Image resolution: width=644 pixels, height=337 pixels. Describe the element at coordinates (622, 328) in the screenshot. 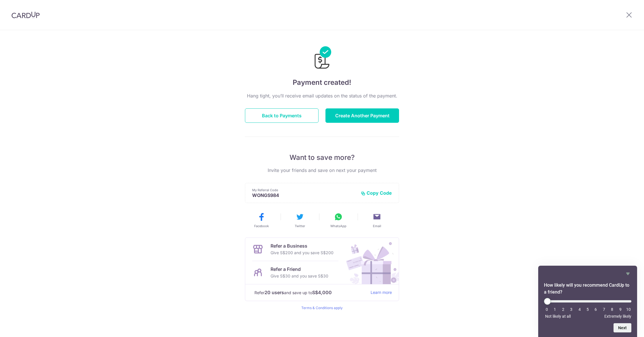

I see `button: Next question` at that location.